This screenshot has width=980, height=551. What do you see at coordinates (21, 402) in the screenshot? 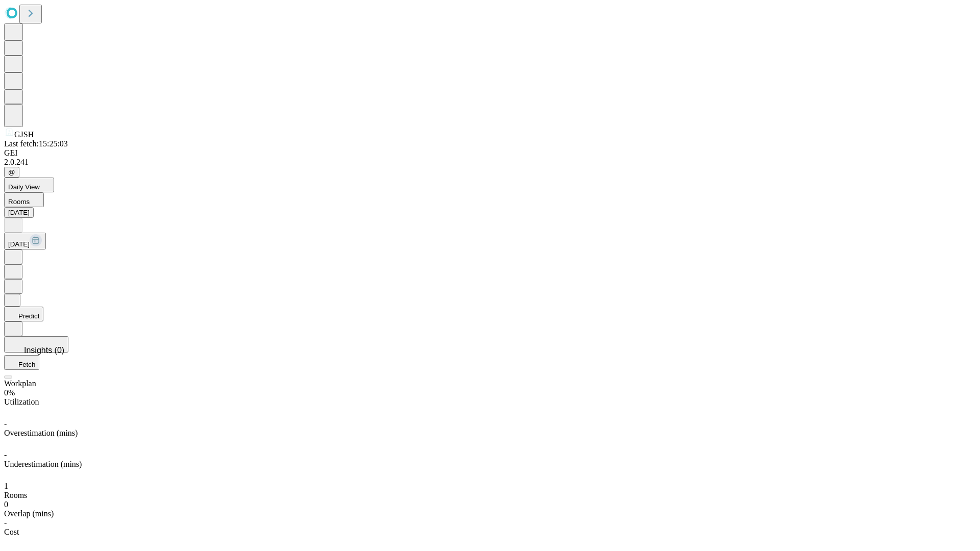
I see `span: Utilization` at bounding box center [21, 402].